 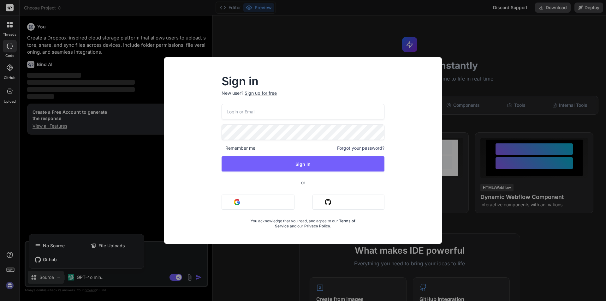 What do you see at coordinates (328, 202) in the screenshot?
I see `img: github` at bounding box center [328, 202].